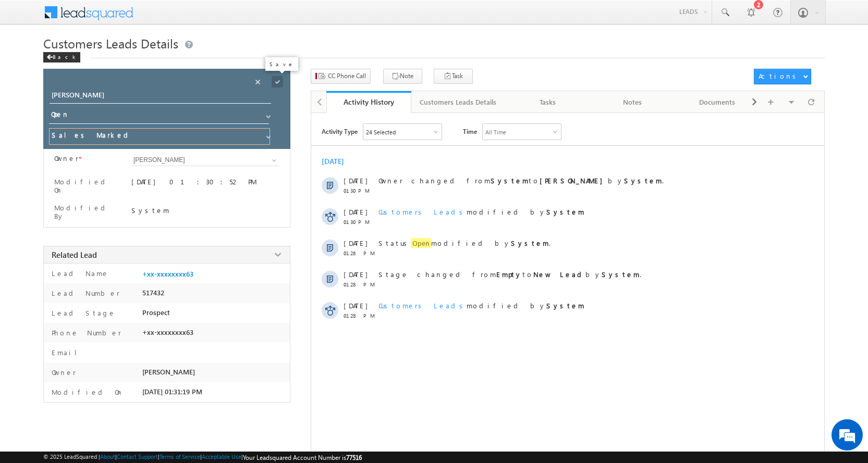 The height and width of the screenshot is (463, 868). What do you see at coordinates (510, 274) in the screenshot?
I see `span: Stage changed from to by .` at bounding box center [510, 274].